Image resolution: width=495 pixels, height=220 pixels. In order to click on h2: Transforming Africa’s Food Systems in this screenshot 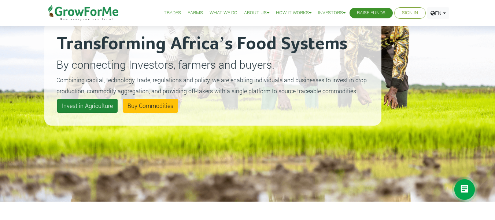, I will do `click(213, 44)`.